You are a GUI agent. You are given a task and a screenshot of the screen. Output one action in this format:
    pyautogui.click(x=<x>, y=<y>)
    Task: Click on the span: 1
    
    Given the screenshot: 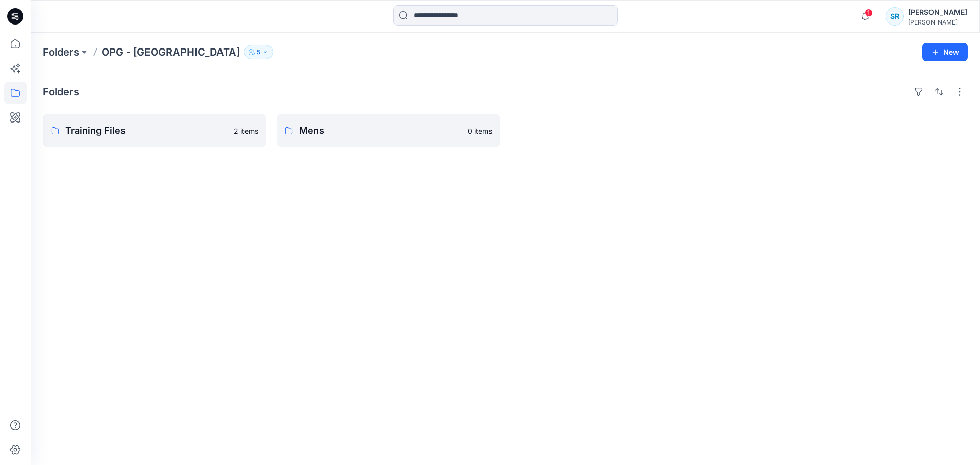 What is the action you would take?
    pyautogui.click(x=869, y=13)
    